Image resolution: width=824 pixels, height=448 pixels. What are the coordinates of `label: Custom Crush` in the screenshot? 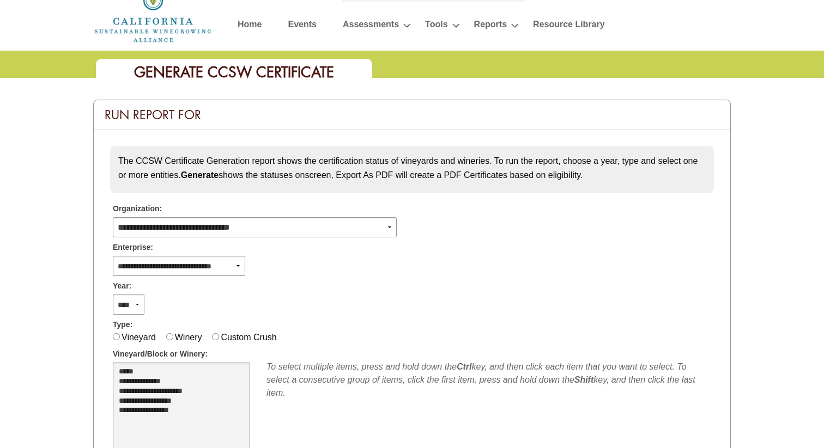 It's located at (248, 337).